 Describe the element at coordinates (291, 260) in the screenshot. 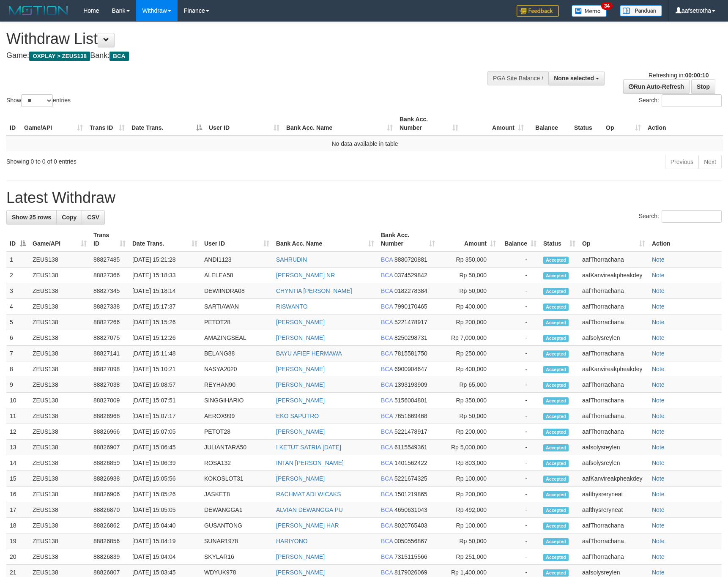

I see `a: SAHRUDIN` at that location.